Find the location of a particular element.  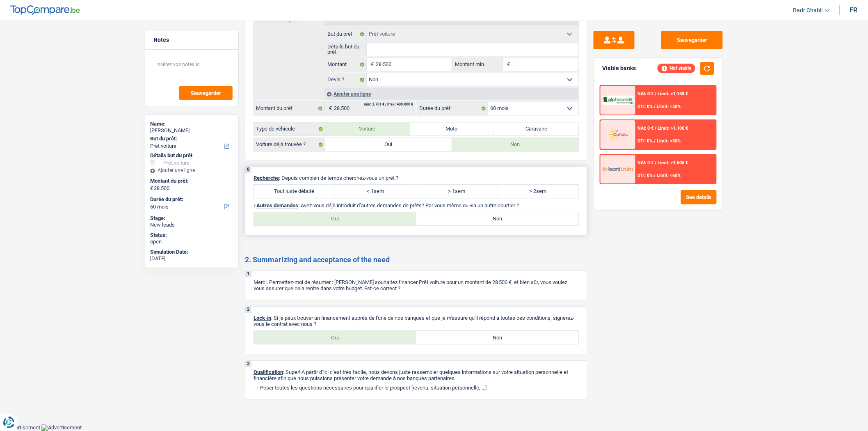

div: 3 is located at coordinates (248, 364).